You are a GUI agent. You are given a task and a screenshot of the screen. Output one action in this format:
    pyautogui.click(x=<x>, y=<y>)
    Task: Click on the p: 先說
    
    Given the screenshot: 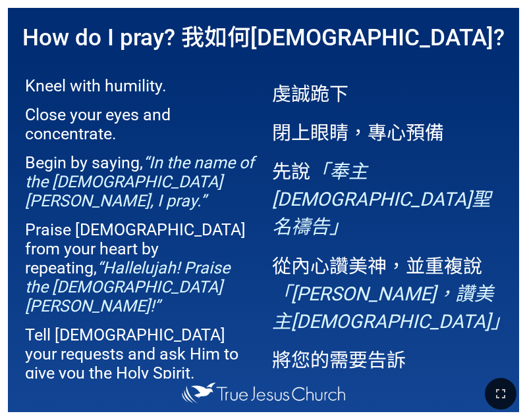 What is the action you would take?
    pyautogui.click(x=387, y=198)
    